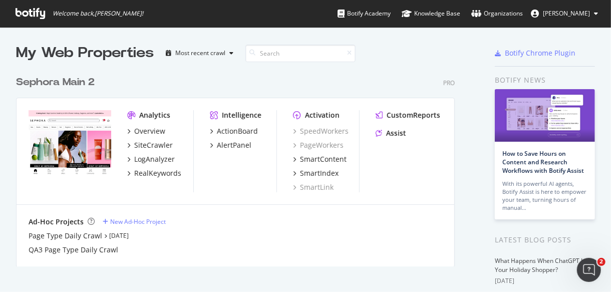 The width and height of the screenshot is (611, 292). What do you see at coordinates (497, 14) in the screenshot?
I see `div: Organizations` at bounding box center [497, 14].